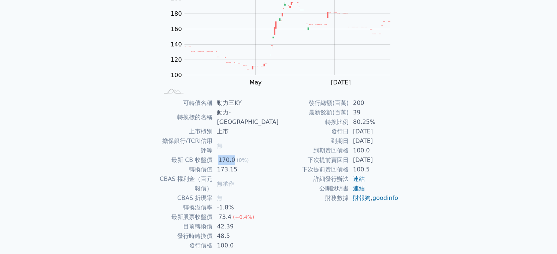 This screenshot has width=557, height=254. Describe the element at coordinates (313, 132) in the screenshot. I see `td: 發行日` at that location.